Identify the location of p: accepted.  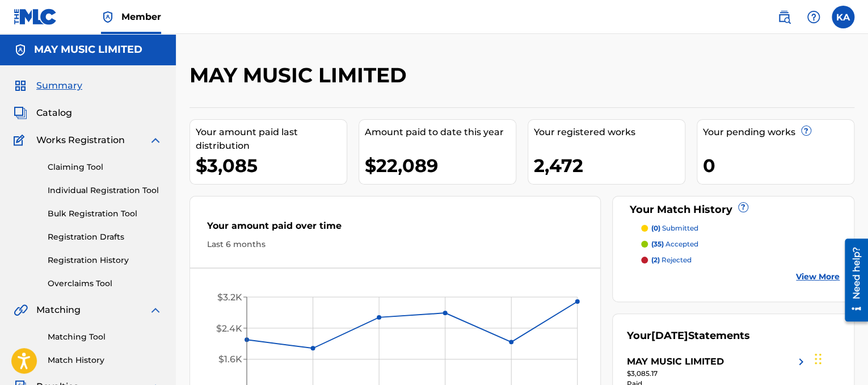
(675, 245).